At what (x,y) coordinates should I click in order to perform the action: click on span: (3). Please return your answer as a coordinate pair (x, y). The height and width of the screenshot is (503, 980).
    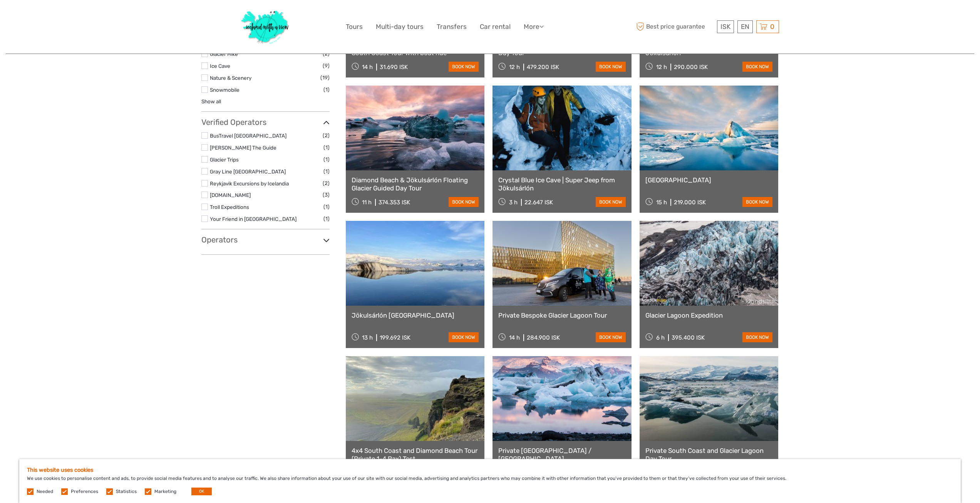
    Looking at the image, I should click on (326, 195).